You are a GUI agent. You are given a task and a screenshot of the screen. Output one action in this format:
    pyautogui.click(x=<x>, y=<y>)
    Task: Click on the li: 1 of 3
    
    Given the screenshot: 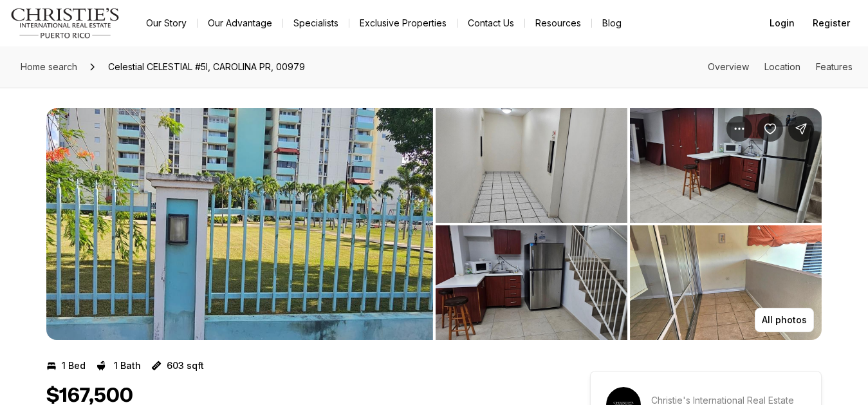 What is the action you would take?
    pyautogui.click(x=239, y=224)
    